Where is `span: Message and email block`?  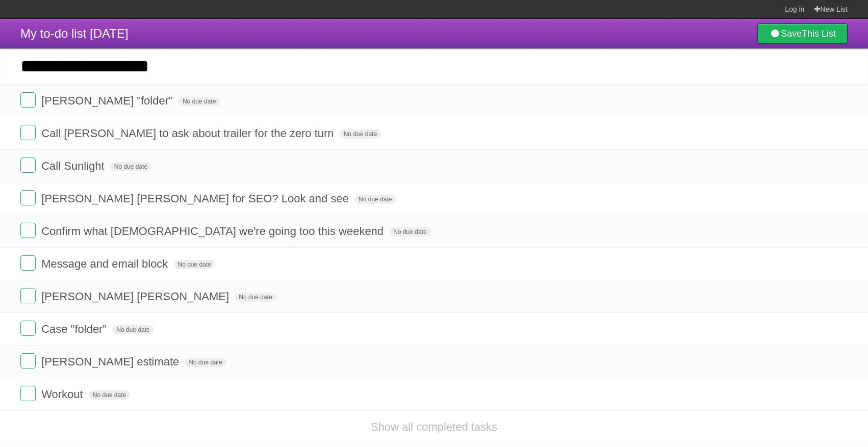 span: Message and email block is located at coordinates (106, 264).